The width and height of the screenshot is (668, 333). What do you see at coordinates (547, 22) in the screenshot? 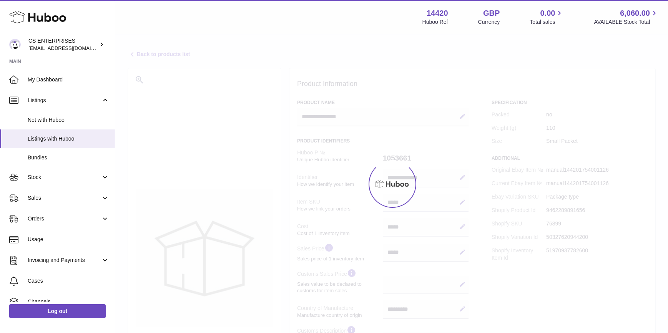
I see `span: Total sales` at bounding box center [547, 22].